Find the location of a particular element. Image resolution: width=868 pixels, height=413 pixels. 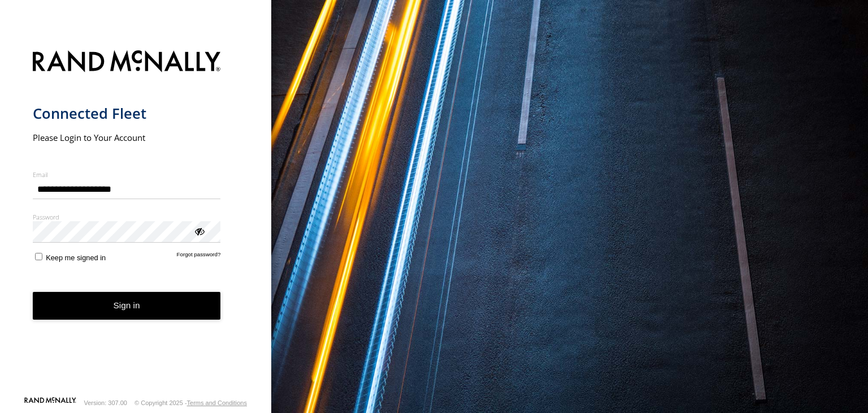

div: ViewPassword is located at coordinates (199, 231).